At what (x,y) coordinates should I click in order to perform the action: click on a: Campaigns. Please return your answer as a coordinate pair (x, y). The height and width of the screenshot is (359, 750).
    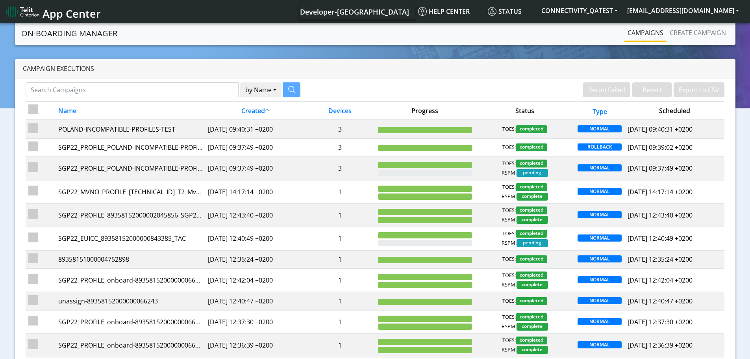
    Looking at the image, I should click on (645, 33).